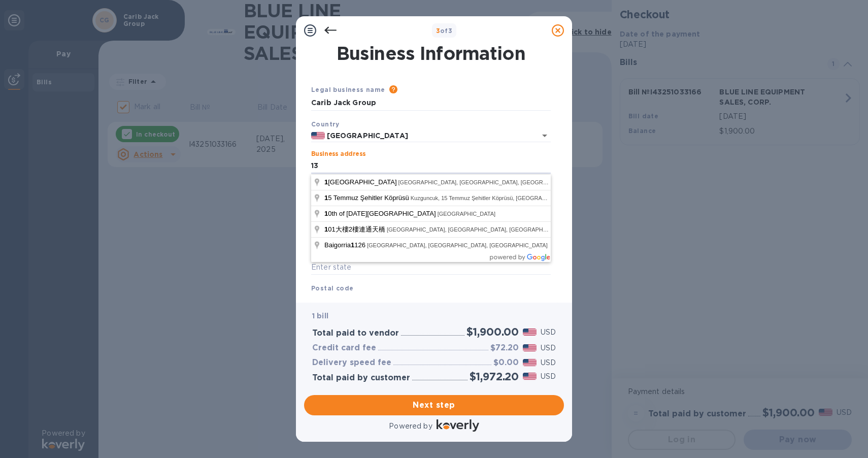 This screenshot has width=868, height=458. What do you see at coordinates (344, 348) in the screenshot?
I see `h3: Credit card fee` at bounding box center [344, 348].